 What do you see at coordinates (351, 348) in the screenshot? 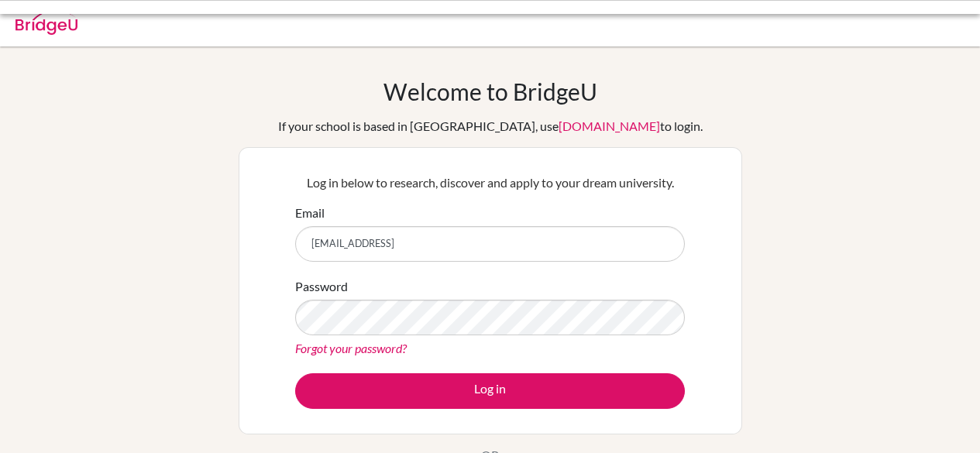
I see `a: Forgot your password?` at bounding box center [351, 348].